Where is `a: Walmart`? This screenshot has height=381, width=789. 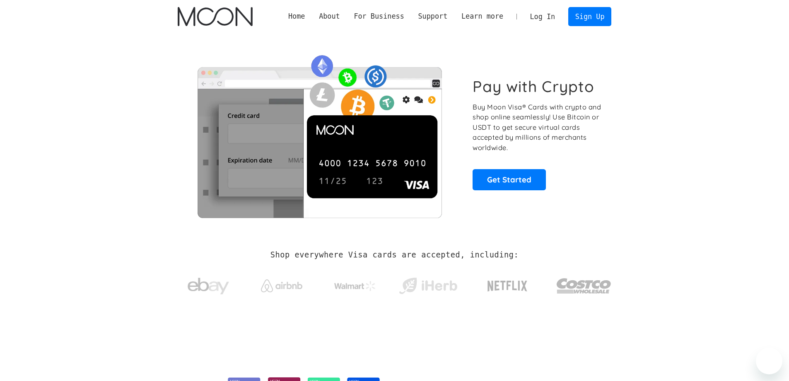 a: Walmart is located at coordinates (354, 284).